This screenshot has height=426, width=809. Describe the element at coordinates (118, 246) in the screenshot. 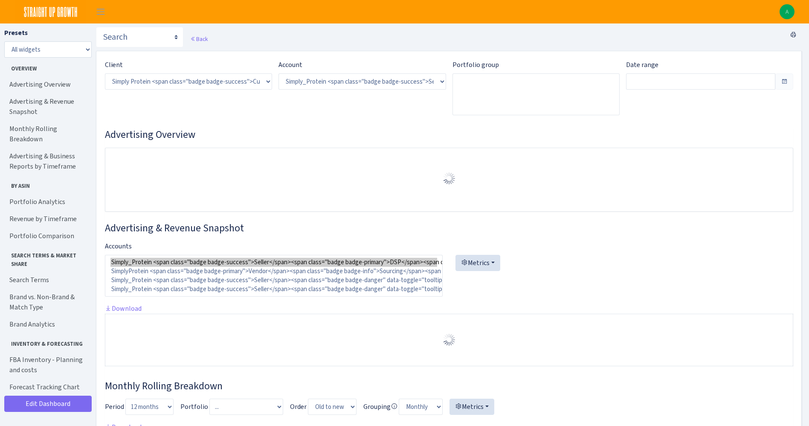

I see `label: Accounts` at that location.